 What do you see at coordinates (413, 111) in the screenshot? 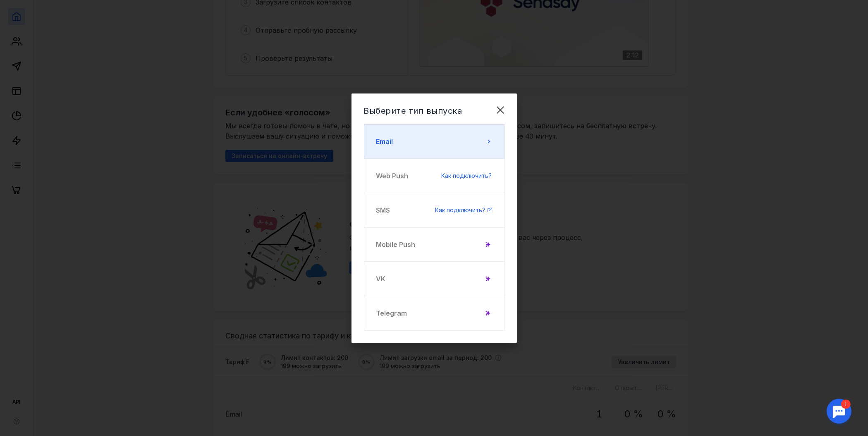
I see `span: Выберите тип выпуска` at bounding box center [413, 111].